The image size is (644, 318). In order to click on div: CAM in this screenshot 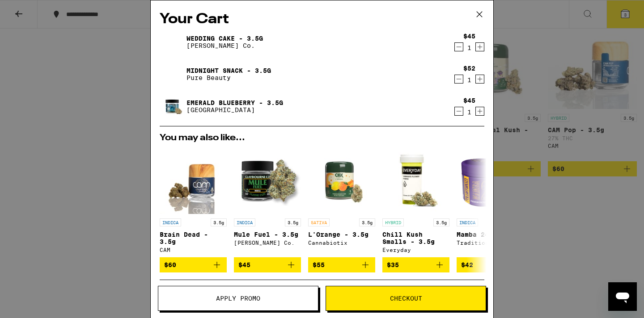, I will do `click(193, 250)`.